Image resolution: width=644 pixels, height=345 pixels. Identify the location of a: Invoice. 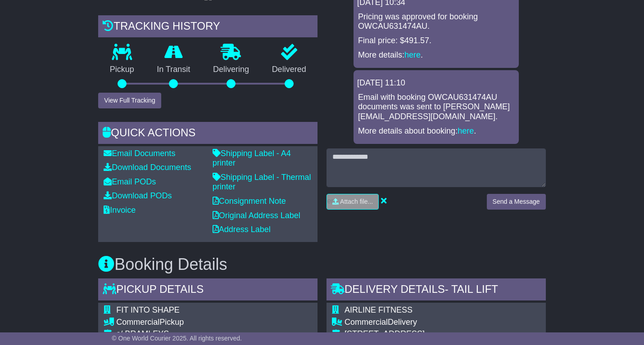
(119, 210).